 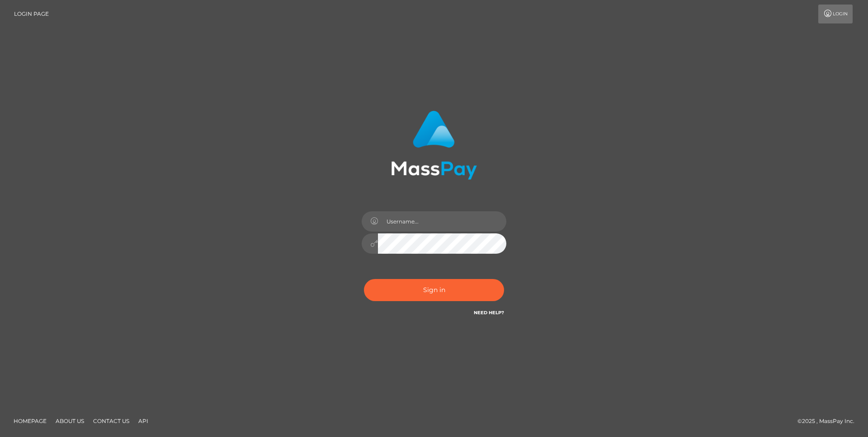 I want to click on a: API, so click(x=144, y=421).